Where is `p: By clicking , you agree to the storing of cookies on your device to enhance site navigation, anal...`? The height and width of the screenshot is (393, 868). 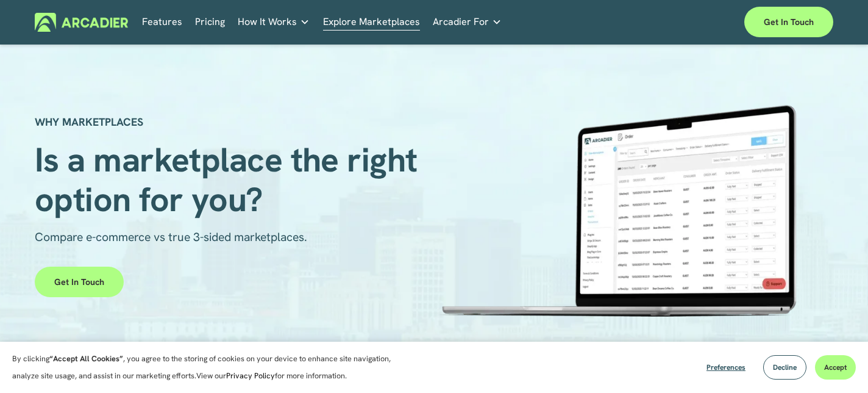 p: By clicking , you agree to the storing of cookies on your device to enhance site navigation, anal... is located at coordinates (210, 367).